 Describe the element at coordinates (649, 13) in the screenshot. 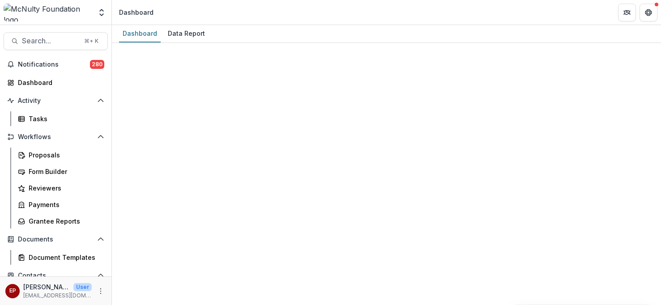

I see `button: Get Help` at that location.